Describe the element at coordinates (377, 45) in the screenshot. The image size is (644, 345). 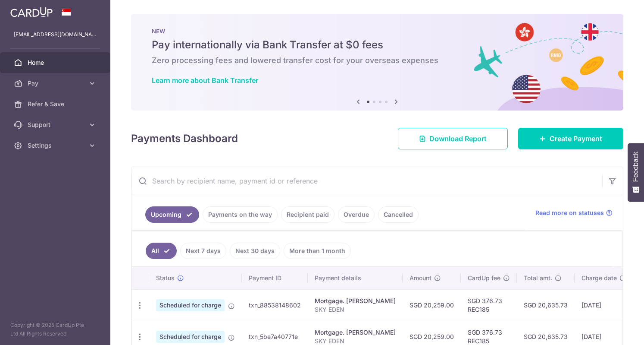
I see `h5: Pay internationally via Bank Transfer at $0 fees` at that location.